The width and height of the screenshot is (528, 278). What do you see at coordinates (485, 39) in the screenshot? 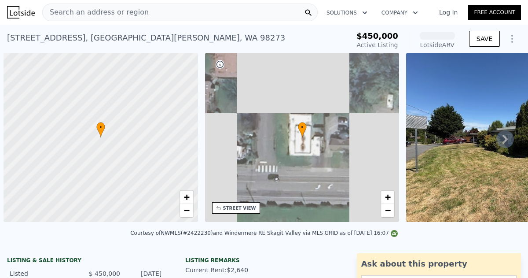
I see `button: SAVE` at bounding box center [485, 39].